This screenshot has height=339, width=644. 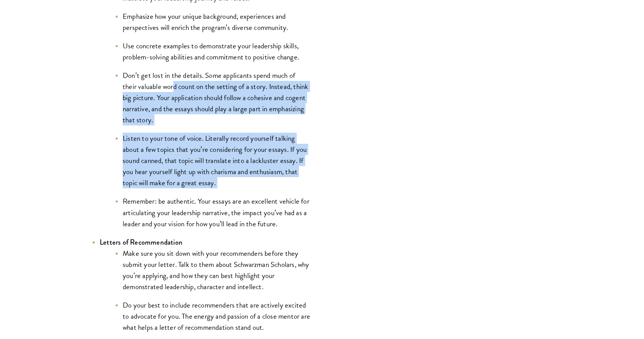 I want to click on li: Use concrete examples to demonstrate your leadership skills, problem-solving abilities and commit..., so click(x=213, y=52).